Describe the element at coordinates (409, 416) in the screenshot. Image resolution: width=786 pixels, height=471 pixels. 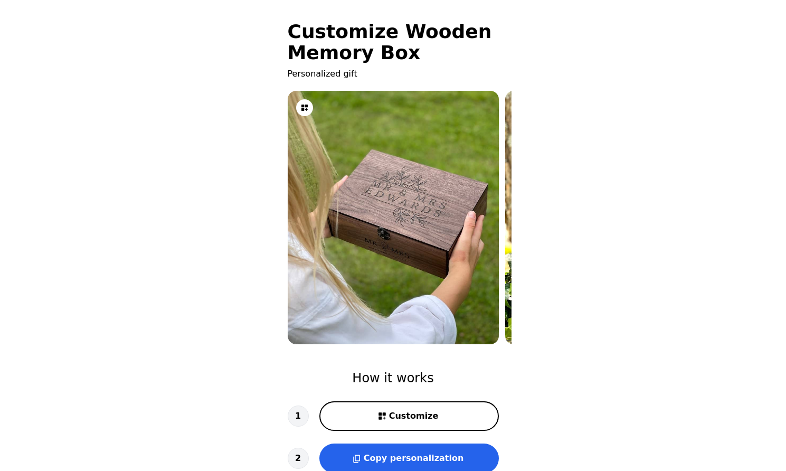
I see `button: Customize` at that location.